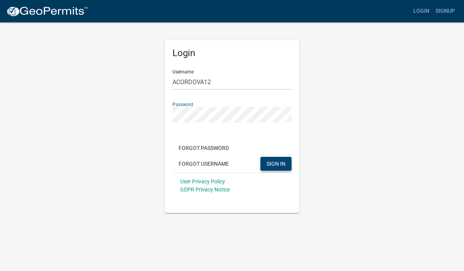 The image size is (464, 271). I want to click on a: Login, so click(421, 11).